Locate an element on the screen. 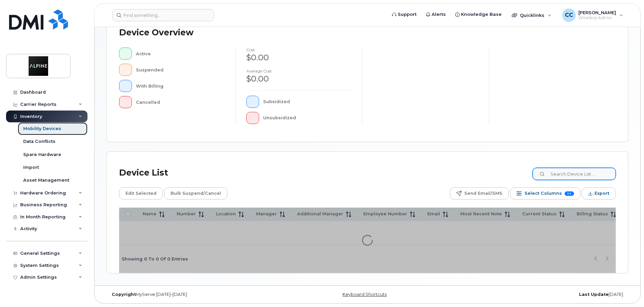 This screenshot has height=307, width=644. div: Unsubsidized is located at coordinates (307, 118).